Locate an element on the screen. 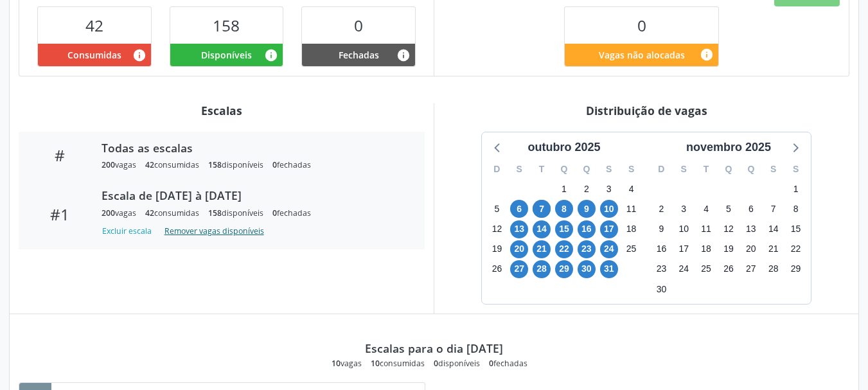 This screenshot has height=390, width=868. span: sexta-feira, 24 de outubro de 2025 is located at coordinates (609, 249).